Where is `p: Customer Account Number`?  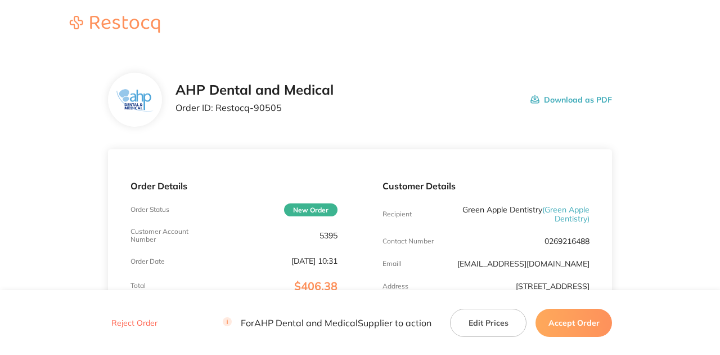
p: Customer Account Number is located at coordinates (165, 235).